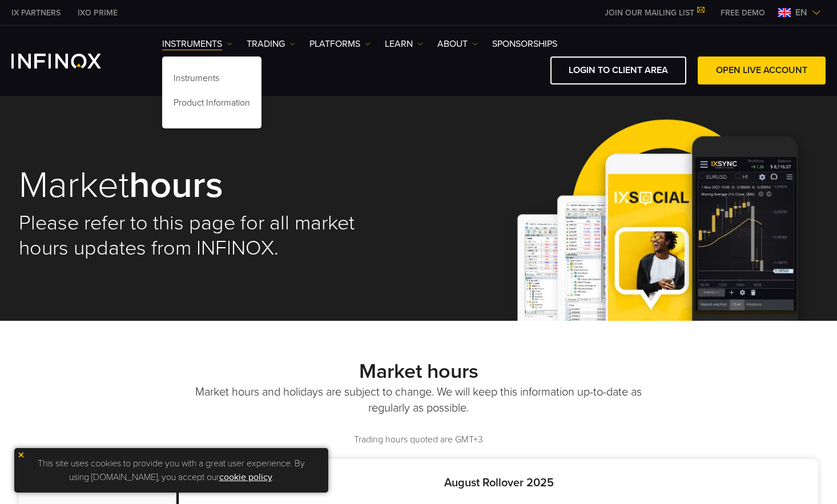 The height and width of the screenshot is (504, 837). What do you see at coordinates (743, 13) in the screenshot?
I see `a: INFINOX MENU` at bounding box center [743, 13].